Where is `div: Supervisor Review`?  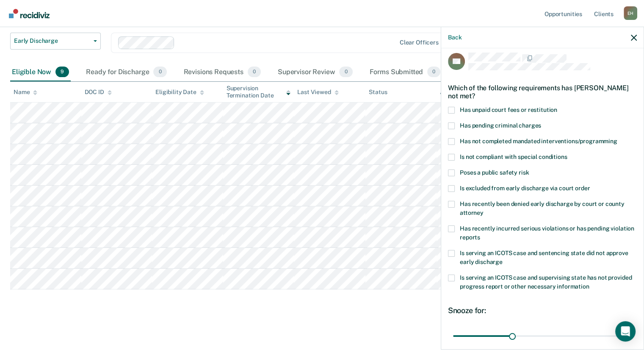 div: Supervisor Review is located at coordinates (315, 72).